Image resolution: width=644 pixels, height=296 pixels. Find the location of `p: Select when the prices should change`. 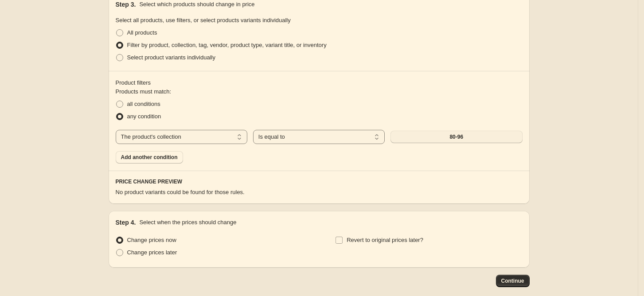

p: Select when the prices should change is located at coordinates (187, 223).